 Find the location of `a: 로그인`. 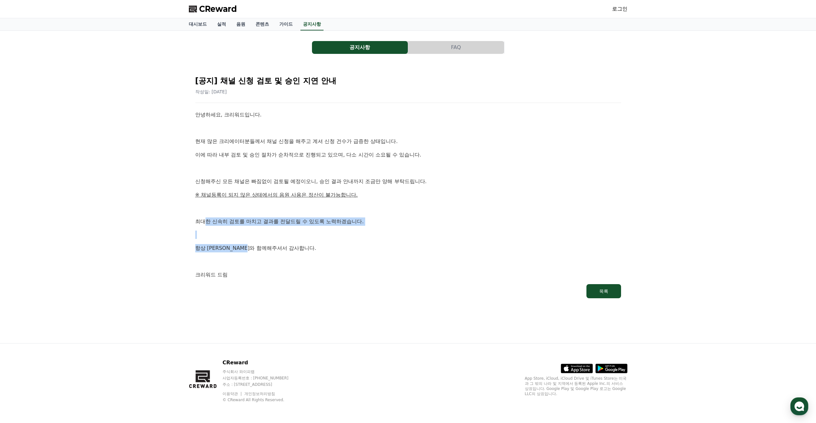

a: 로그인 is located at coordinates (620, 9).